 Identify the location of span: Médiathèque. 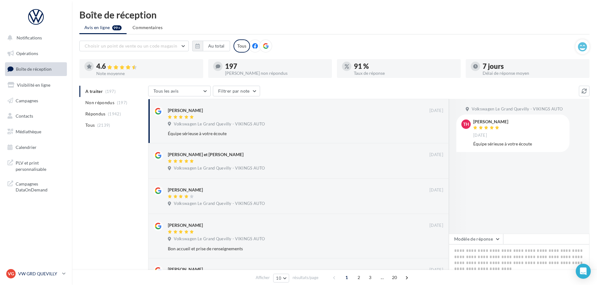
(28, 131).